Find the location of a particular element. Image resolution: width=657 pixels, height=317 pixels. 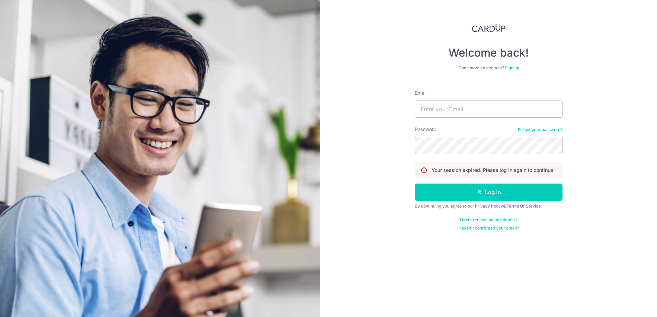

a: Sign up is located at coordinates (512, 68).